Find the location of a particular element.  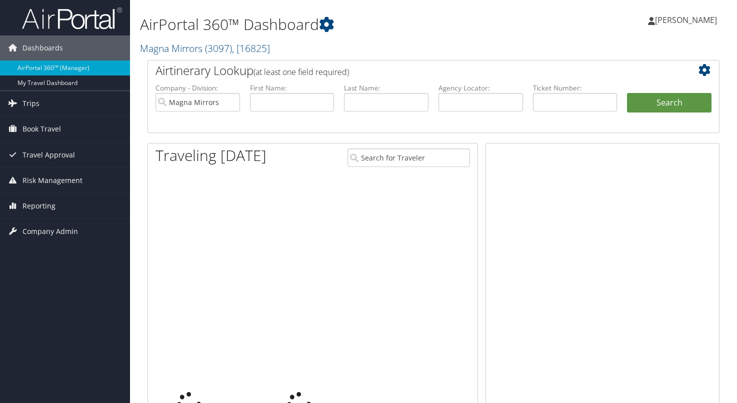

span: ( 3097 ) is located at coordinates (218, 48).